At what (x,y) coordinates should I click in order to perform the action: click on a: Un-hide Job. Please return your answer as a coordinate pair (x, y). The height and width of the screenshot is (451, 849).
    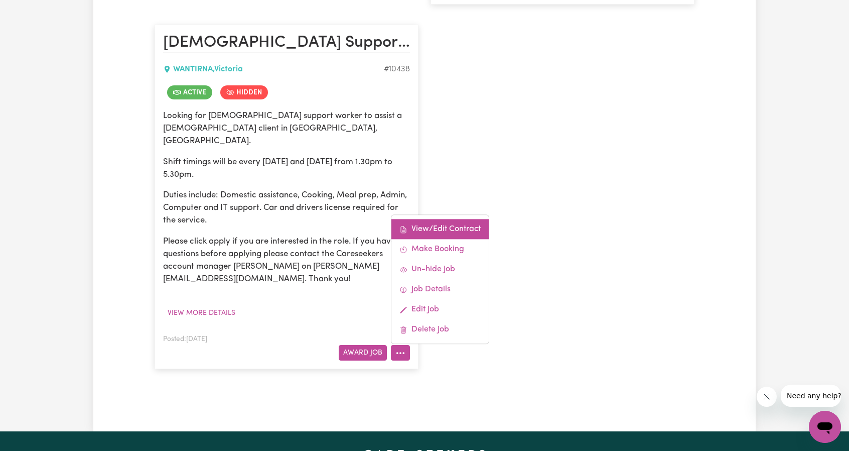
    Looking at the image, I should click on (440, 270).